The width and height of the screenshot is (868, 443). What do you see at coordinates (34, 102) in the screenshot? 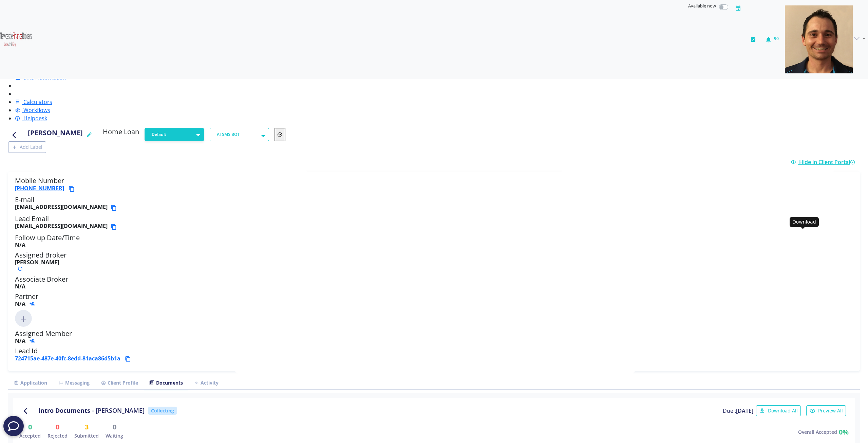
I see `a: Calculators` at bounding box center [34, 102].